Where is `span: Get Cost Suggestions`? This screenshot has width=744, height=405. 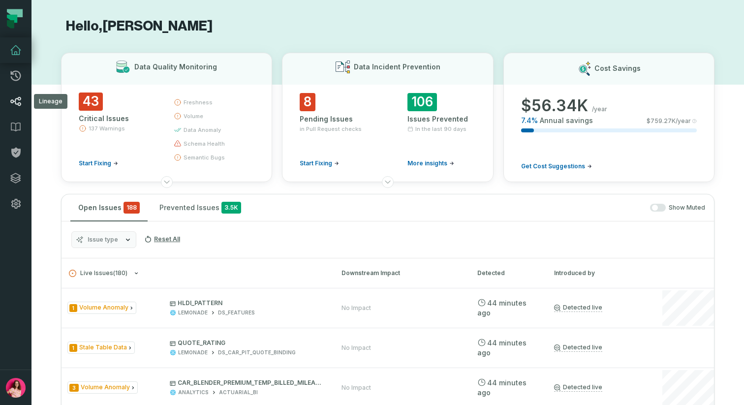 span: Get Cost Suggestions is located at coordinates (553, 166).